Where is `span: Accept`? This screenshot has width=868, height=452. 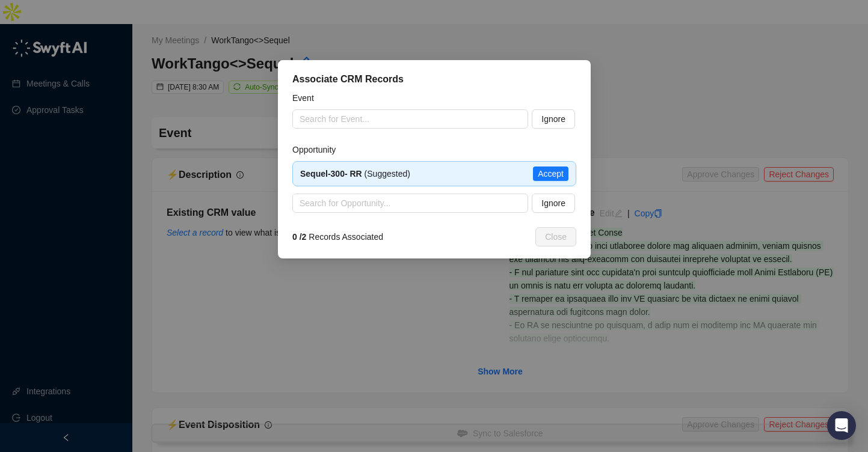
span: Accept is located at coordinates (551, 174).